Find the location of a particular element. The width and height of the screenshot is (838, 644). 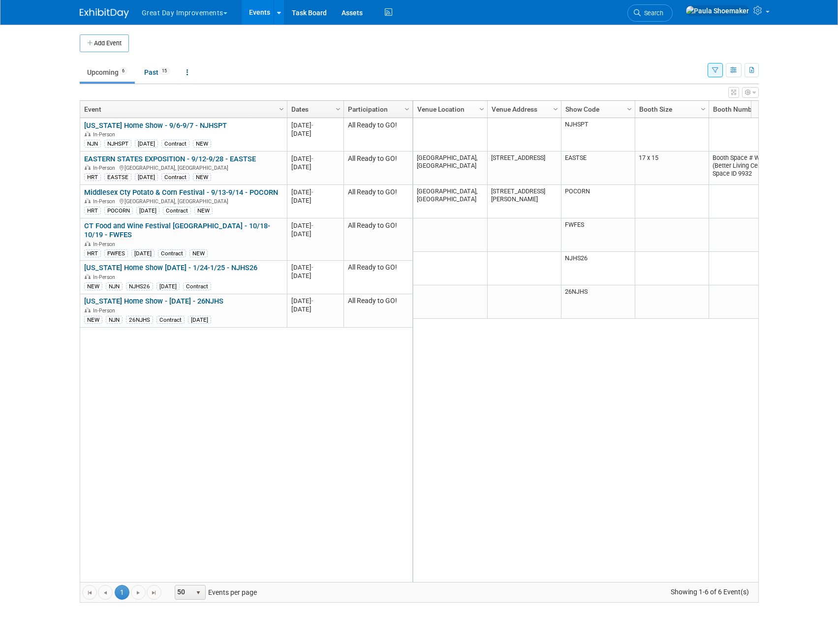

a: Go to the next page is located at coordinates (138, 593).